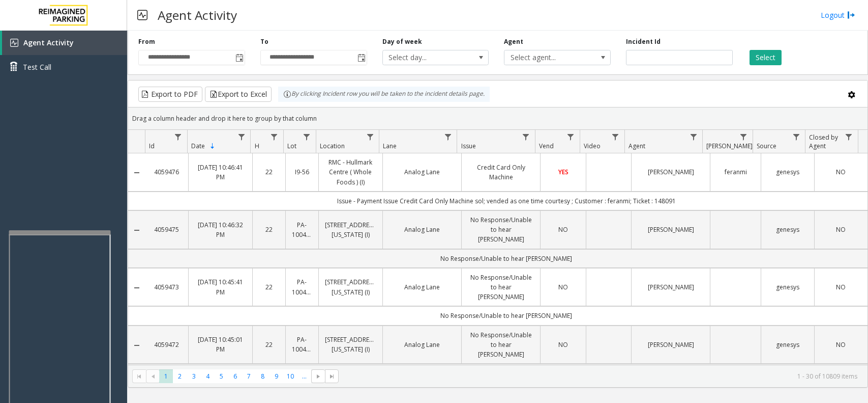  What do you see at coordinates (735, 172) in the screenshot?
I see `a: feranmi` at bounding box center [735, 172].